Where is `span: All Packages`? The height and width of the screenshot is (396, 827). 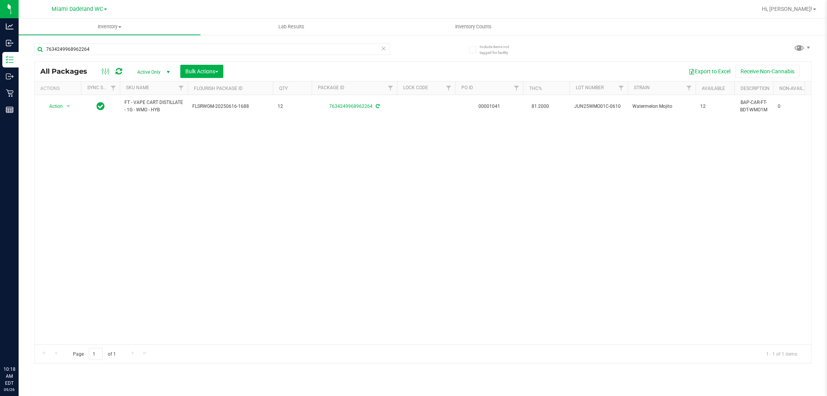
span: All Packages is located at coordinates (67, 71).